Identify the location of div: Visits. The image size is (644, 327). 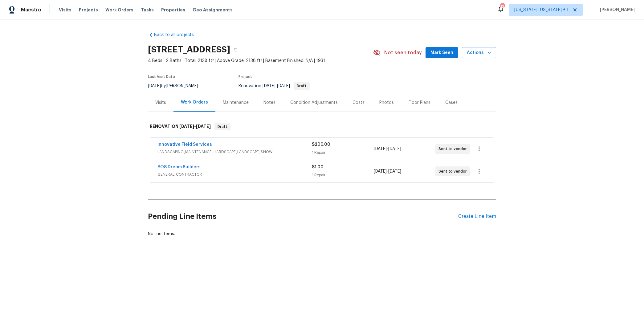
(160, 103).